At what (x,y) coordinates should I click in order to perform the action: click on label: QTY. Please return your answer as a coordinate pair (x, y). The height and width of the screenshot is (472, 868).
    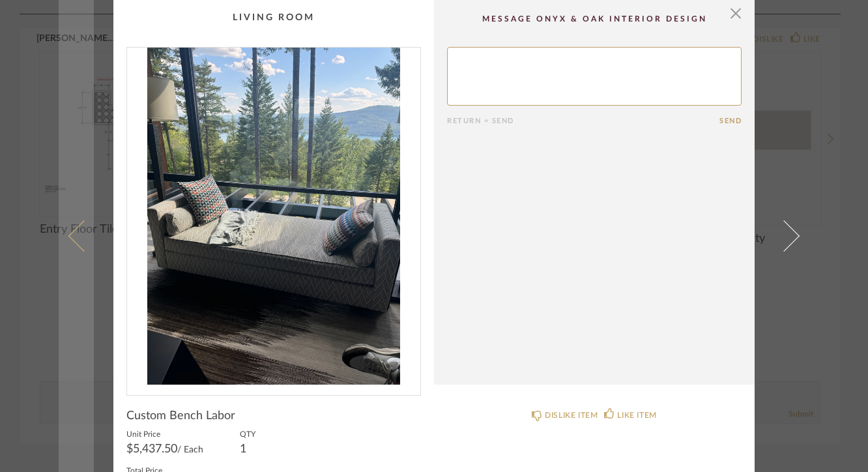
    Looking at the image, I should click on (248, 433).